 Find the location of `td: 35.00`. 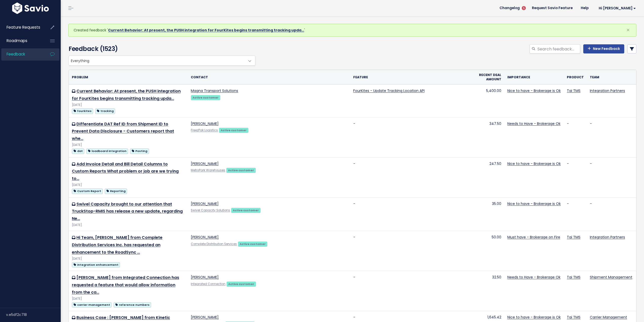

td: 35.00 is located at coordinates (490, 214).